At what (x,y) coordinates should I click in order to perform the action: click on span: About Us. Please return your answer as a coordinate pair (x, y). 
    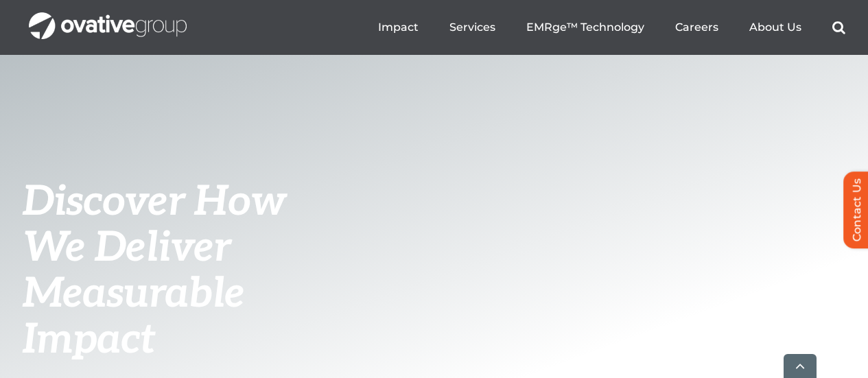
    Looking at the image, I should click on (776, 27).